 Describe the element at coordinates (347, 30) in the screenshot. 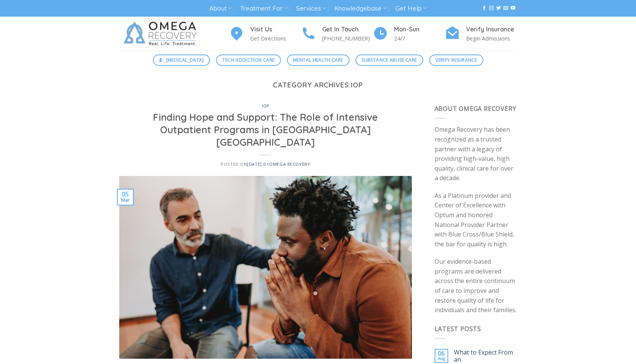

I see `h4: Get In Touch` at that location.